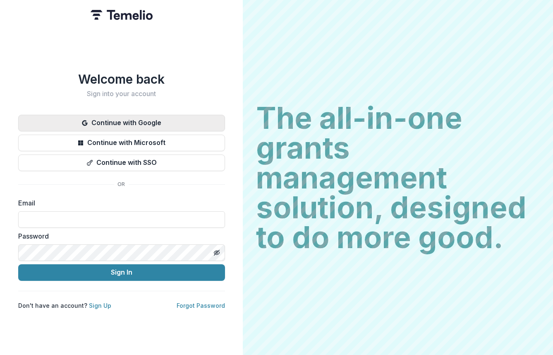 This screenshot has height=355, width=553. What do you see at coordinates (100, 305) in the screenshot?
I see `a: Sign Up` at bounding box center [100, 305].